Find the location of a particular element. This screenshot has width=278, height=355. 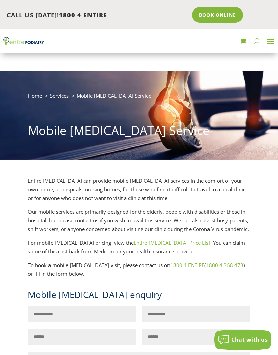

span: Home is located at coordinates (35, 96).